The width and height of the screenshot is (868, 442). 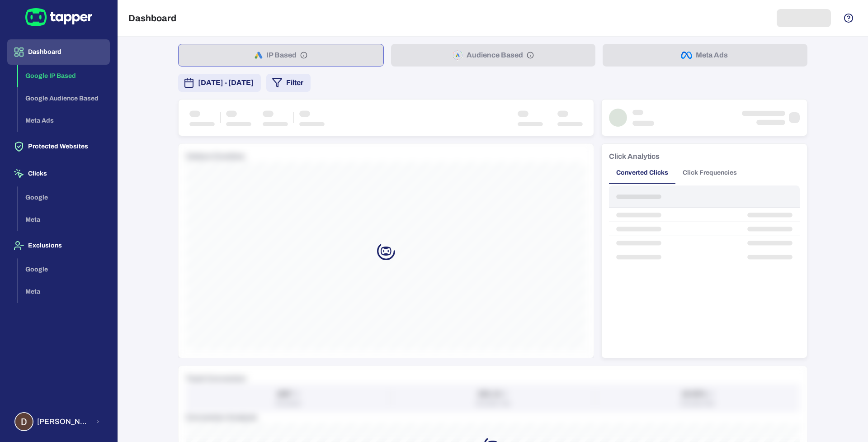 What do you see at coordinates (59, 145) in the screenshot?
I see `a: Protected Websites` at bounding box center [59, 145].